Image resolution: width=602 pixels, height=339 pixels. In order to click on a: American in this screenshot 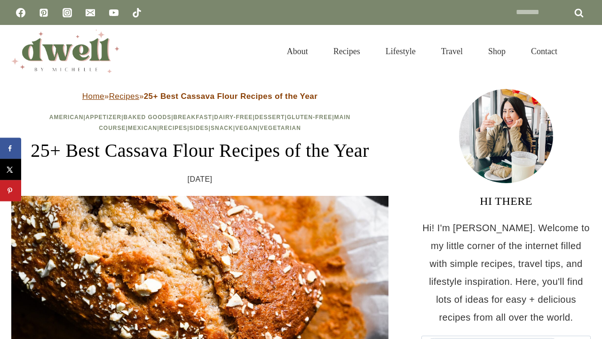, I will do `click(66, 117)`.